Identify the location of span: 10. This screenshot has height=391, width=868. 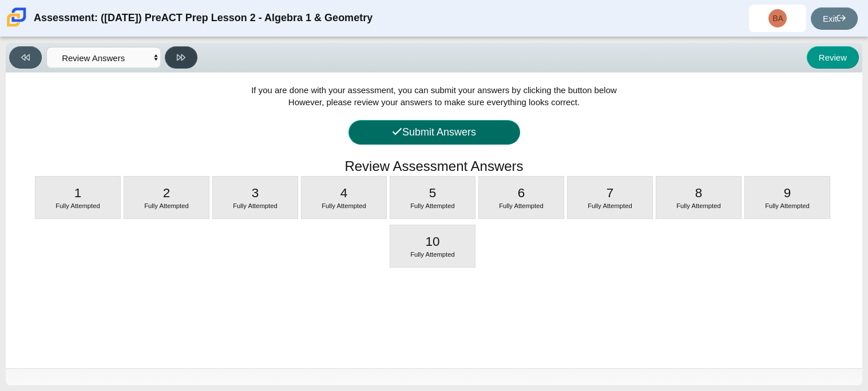
(432, 241).